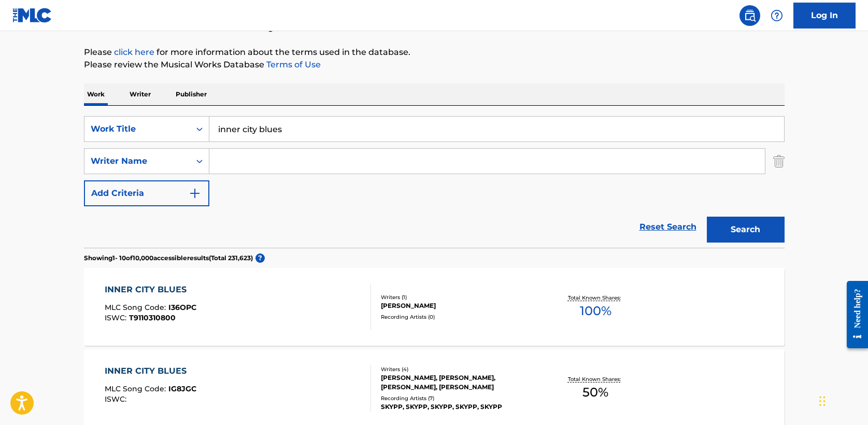  Describe the element at coordinates (459, 407) in the screenshot. I see `div: SKYPP, SKYPP, SKYPP, SKYPP, SKYPP` at that location.